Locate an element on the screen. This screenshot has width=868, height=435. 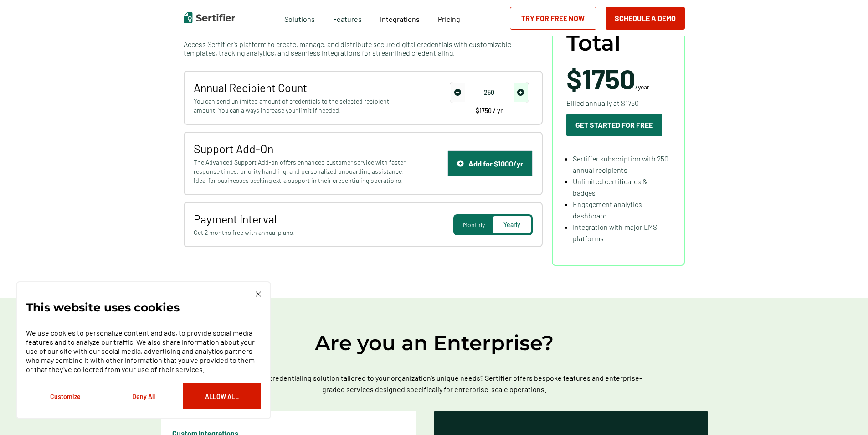
div: Add for $1000/yr is located at coordinates (490, 163).